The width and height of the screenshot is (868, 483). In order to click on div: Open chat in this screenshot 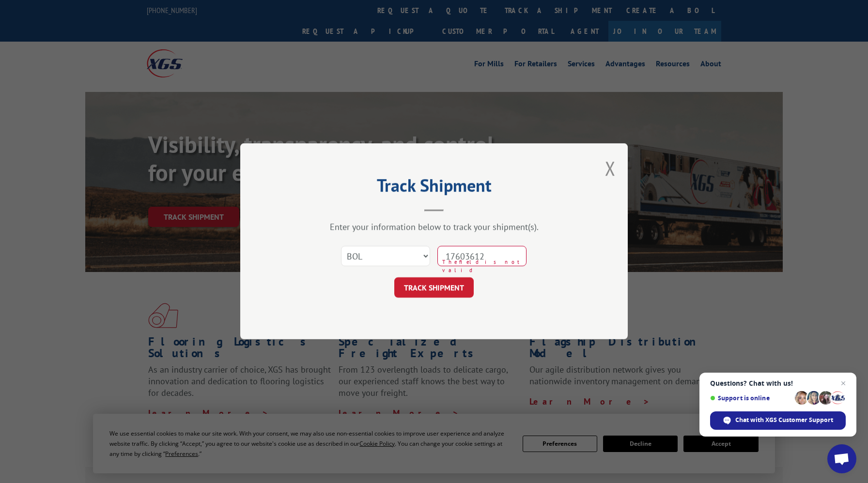, I will do `click(842, 459)`.